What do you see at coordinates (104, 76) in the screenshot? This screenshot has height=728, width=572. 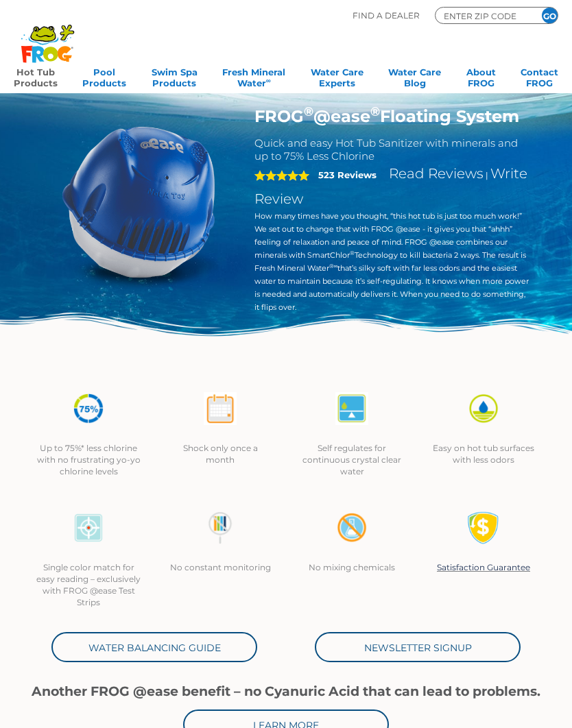 I see `a: PoolProducts` at bounding box center [104, 76].